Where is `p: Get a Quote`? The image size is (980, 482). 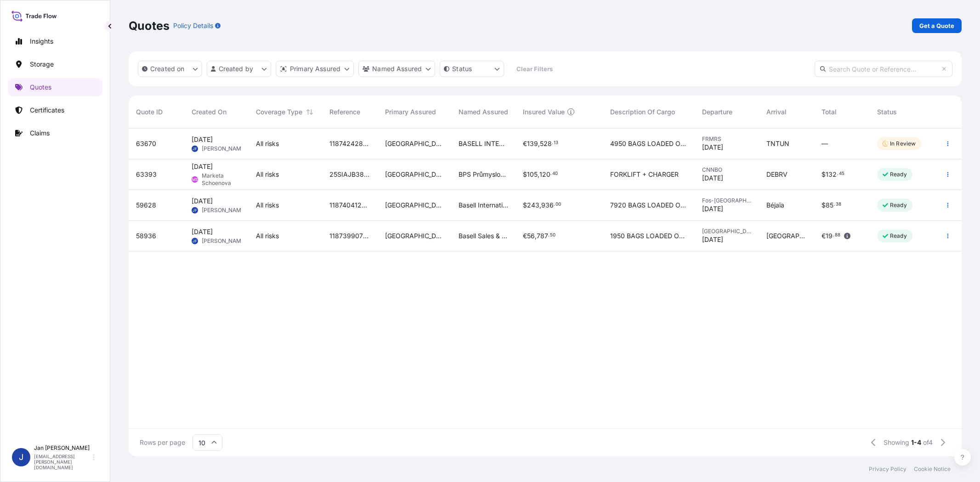 p: Get a Quote is located at coordinates (937, 25).